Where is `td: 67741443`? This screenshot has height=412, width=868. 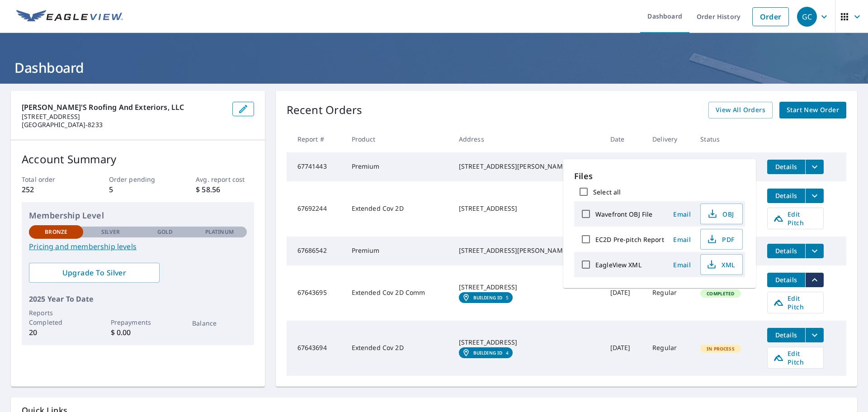 td: 67741443 is located at coordinates (316, 167).